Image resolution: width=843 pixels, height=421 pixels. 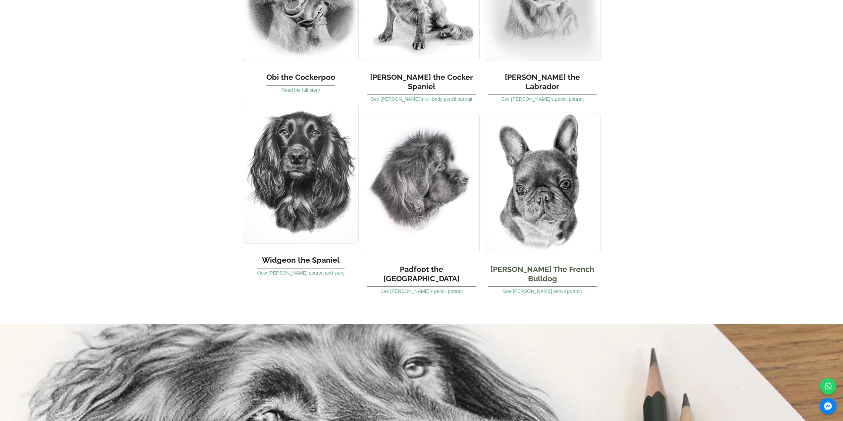 What do you see at coordinates (300, 258) in the screenshot?
I see `h3: Widgeon the Spaniel` at bounding box center [300, 258].